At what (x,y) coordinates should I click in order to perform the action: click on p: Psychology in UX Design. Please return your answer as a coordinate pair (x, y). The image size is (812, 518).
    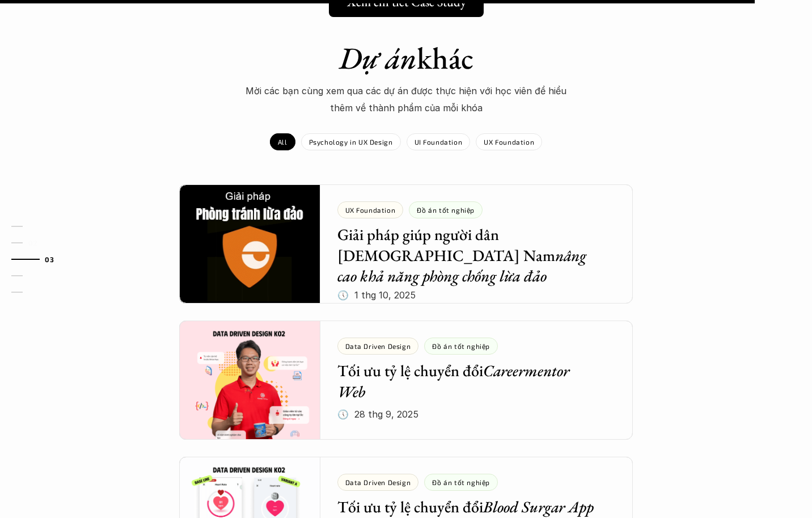
    Looking at the image, I should click on (351, 142).